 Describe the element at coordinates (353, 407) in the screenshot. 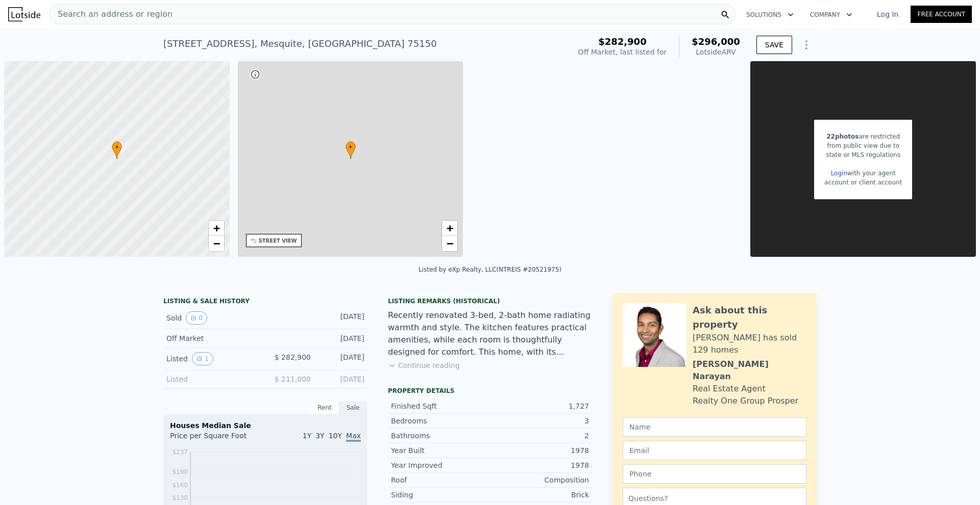

I see `div: Sale` at that location.